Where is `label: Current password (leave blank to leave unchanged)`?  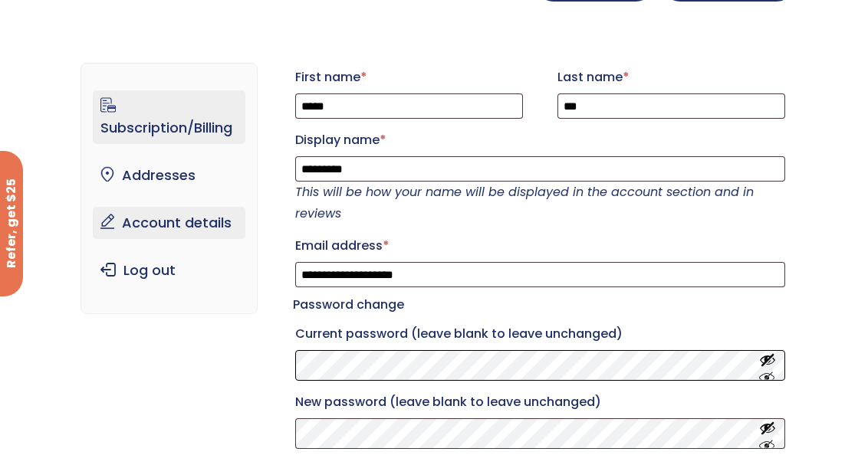 label: Current password (leave blank to leave unchanged) is located at coordinates (540, 334).